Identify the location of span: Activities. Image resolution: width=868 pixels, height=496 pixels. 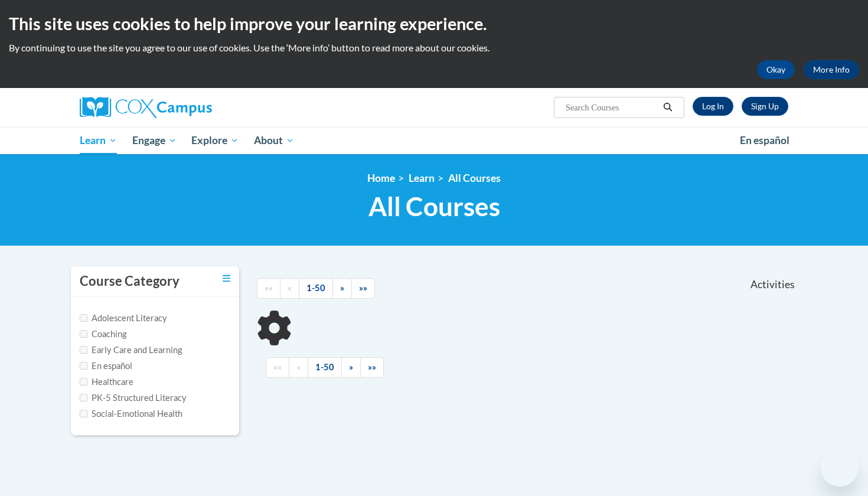
(773, 284).